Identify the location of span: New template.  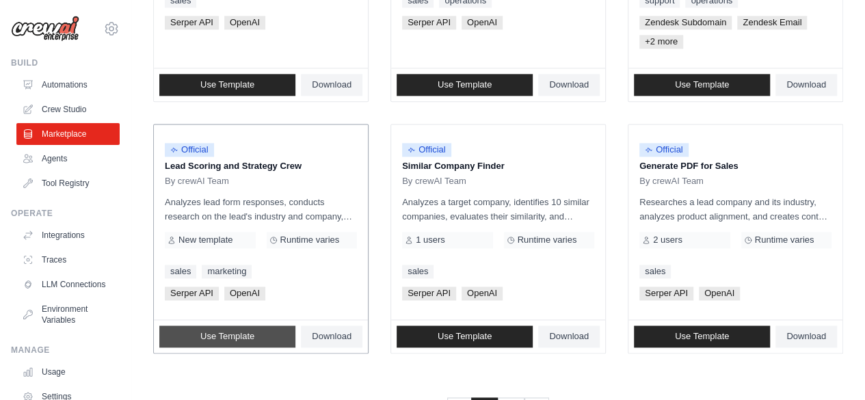
(205, 240).